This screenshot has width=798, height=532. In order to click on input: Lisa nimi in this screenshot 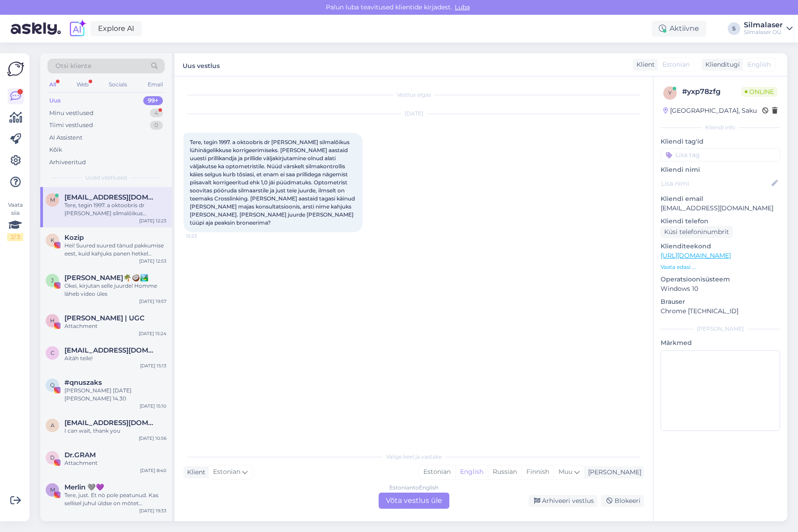, I will do `click(715, 183)`.